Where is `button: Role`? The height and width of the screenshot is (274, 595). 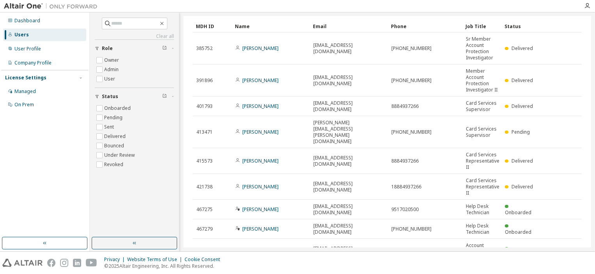 button: Role is located at coordinates (134, 48).